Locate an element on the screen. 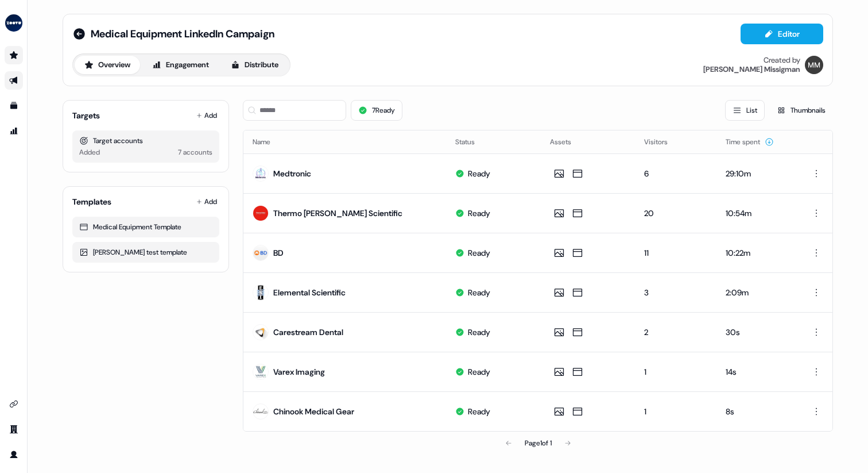 This screenshot has height=473, width=868. div: 2:09m is located at coordinates (755, 293).